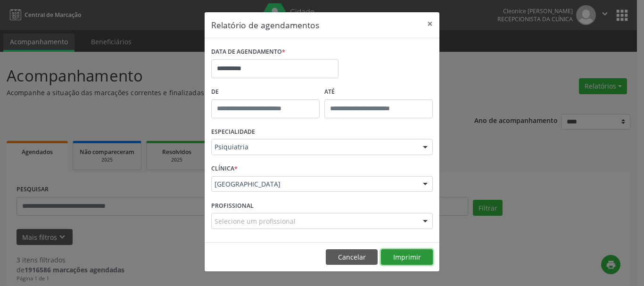 Image resolution: width=644 pixels, height=286 pixels. I want to click on label: PROFISSIONAL, so click(232, 205).